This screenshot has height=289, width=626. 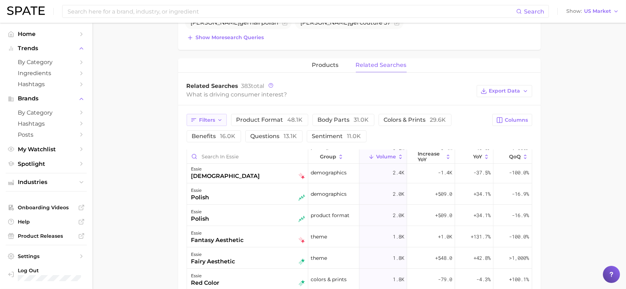 I want to click on div: fairy aesthetic, so click(x=213, y=261).